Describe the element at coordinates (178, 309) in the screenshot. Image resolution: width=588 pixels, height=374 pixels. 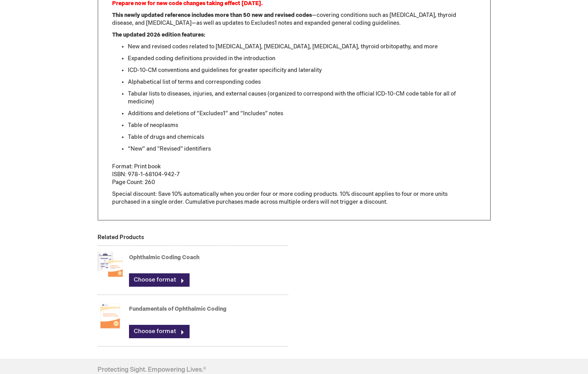
I see `a: Fundamentals of Ophthalmic Coding` at that location.